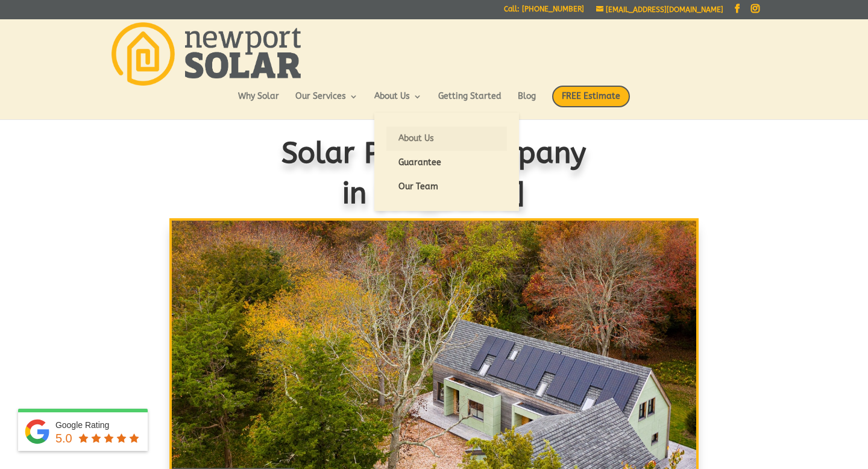 The height and width of the screenshot is (469, 868). Describe the element at coordinates (590, 103) in the screenshot. I see `a: FREE Estimate` at that location.